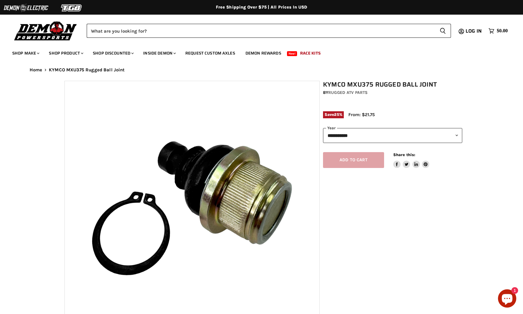  What do you see at coordinates (310, 53) in the screenshot?
I see `a: Race Kits` at bounding box center [310, 53].